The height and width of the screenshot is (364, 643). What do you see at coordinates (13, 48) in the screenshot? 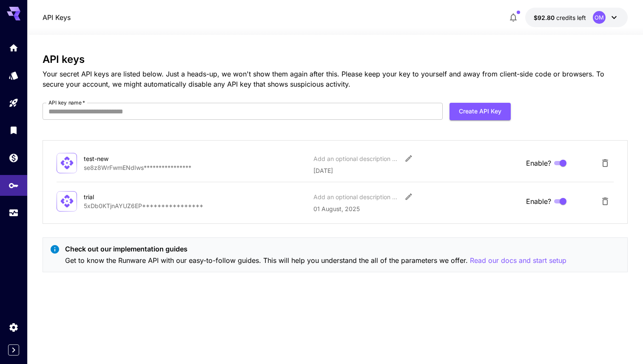
I see `div: Home` at bounding box center [13, 48].